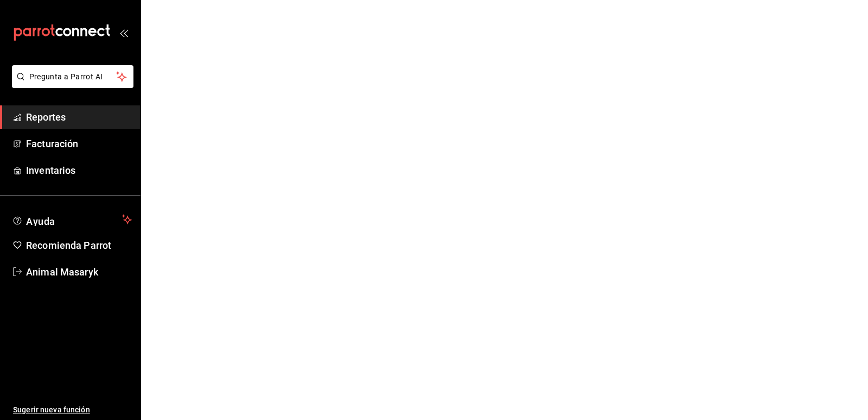 The image size is (868, 420). I want to click on span: Sugerir nueva función, so click(72, 410).